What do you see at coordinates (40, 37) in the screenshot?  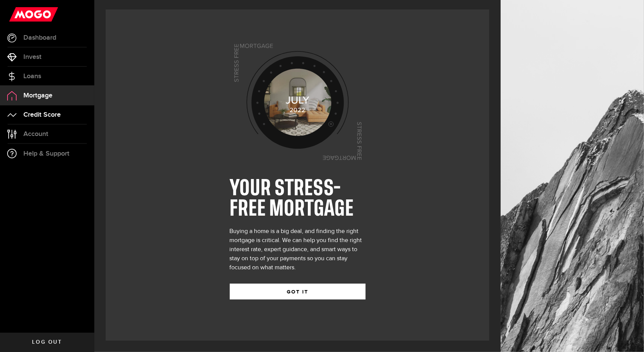 I see `span: Dashboard` at bounding box center [40, 37].